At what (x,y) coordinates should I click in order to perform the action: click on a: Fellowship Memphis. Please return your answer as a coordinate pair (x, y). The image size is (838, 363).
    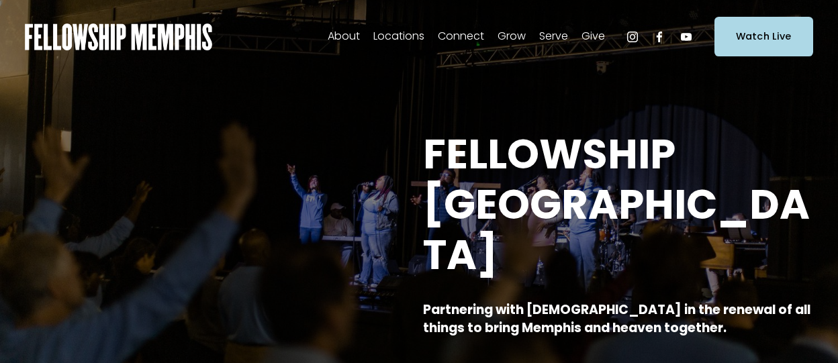
    Looking at the image, I should click on (118, 37).